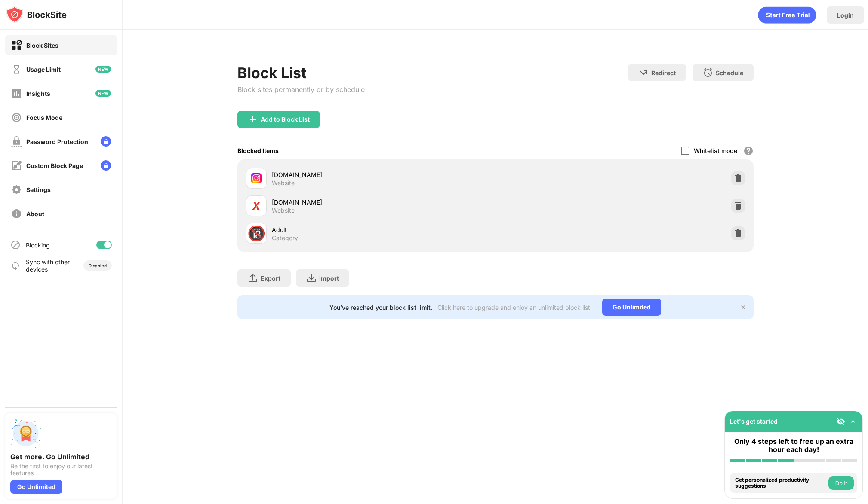  I want to click on img: push-unlimited.svg, so click(26, 433).